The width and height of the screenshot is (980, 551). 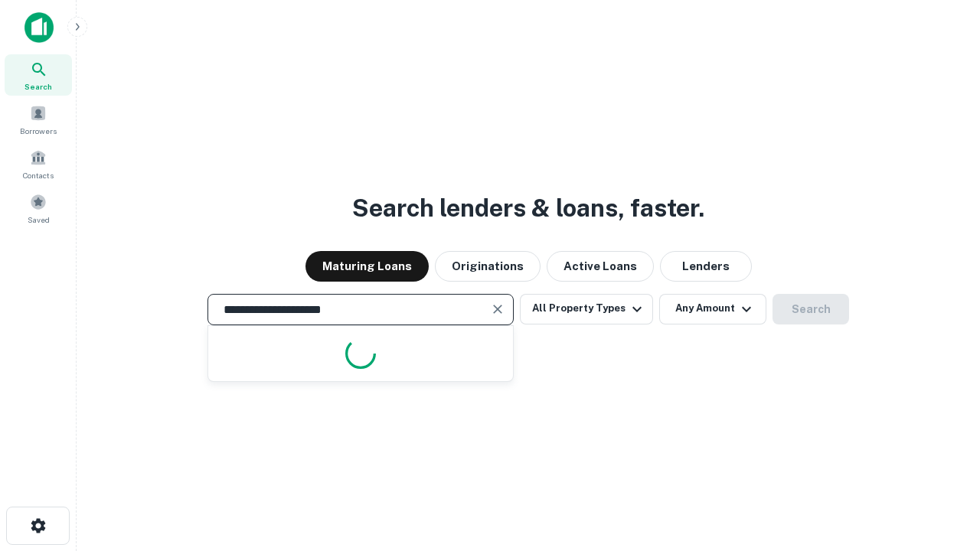 I want to click on button: Originations, so click(x=488, y=267).